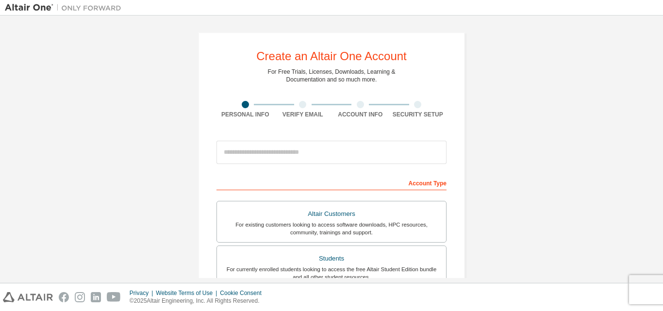  Describe the element at coordinates (243, 293) in the screenshot. I see `div: Cookie Consent` at that location.